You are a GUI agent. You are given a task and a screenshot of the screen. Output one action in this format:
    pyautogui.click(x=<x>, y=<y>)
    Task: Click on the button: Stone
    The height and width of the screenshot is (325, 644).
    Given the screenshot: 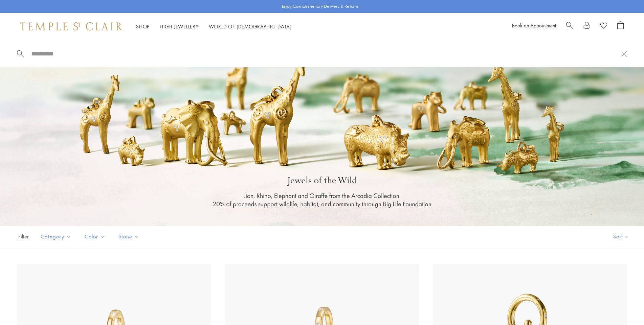 What is the action you would take?
    pyautogui.click(x=128, y=236)
    